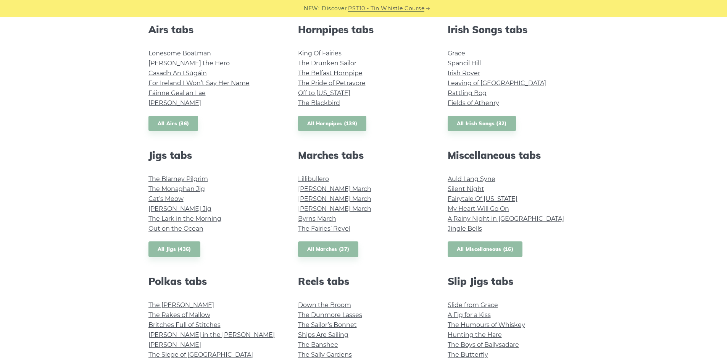 The width and height of the screenshot is (727, 364). Describe the element at coordinates (324, 228) in the screenshot. I see `a: The Fairies’ Revel` at that location.